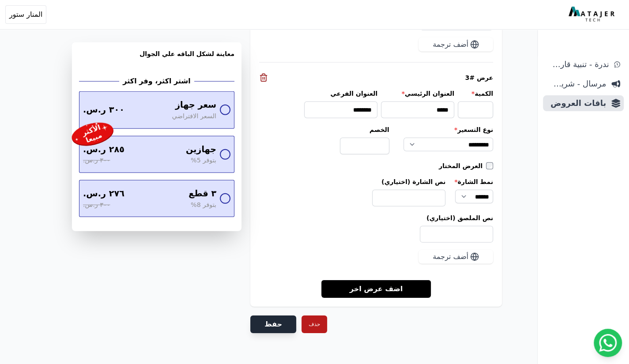 The image size is (629, 364). What do you see at coordinates (462, 166) in the screenshot?
I see `label: العرض المختار` at bounding box center [462, 166].